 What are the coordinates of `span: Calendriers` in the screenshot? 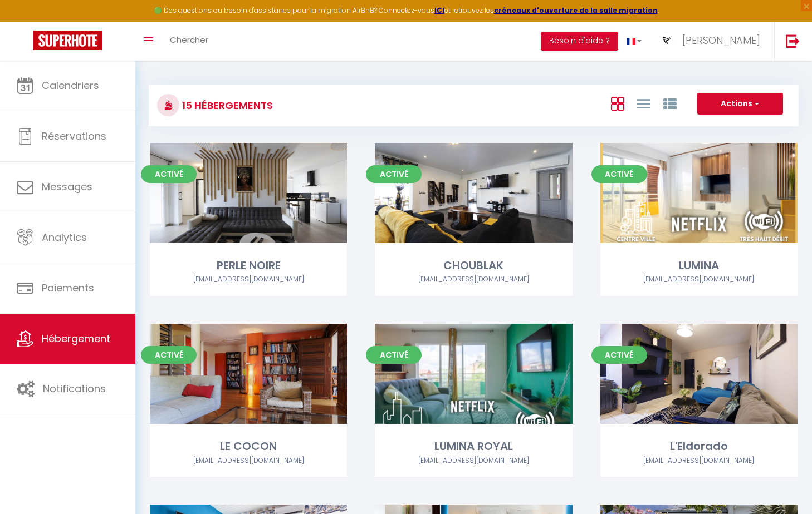 It's located at (70, 85).